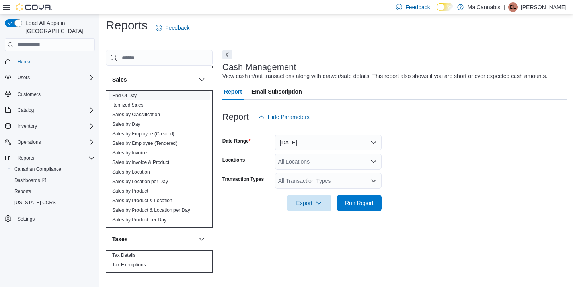 The image size is (573, 287). I want to click on img: Cova, so click(34, 7).